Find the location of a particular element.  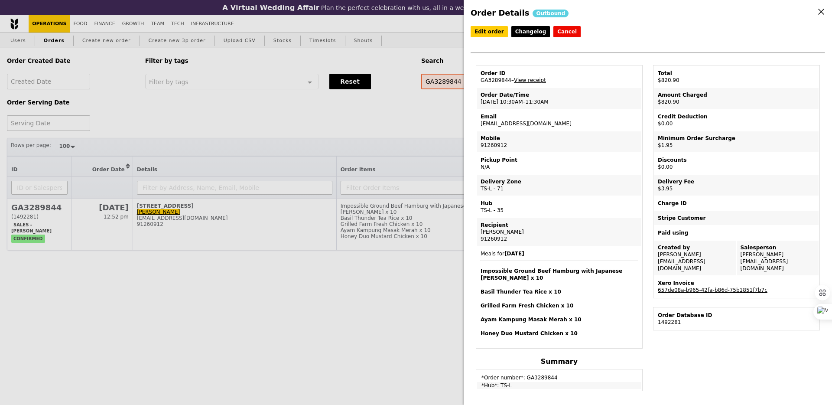

h4: Summary is located at coordinates (559, 361).